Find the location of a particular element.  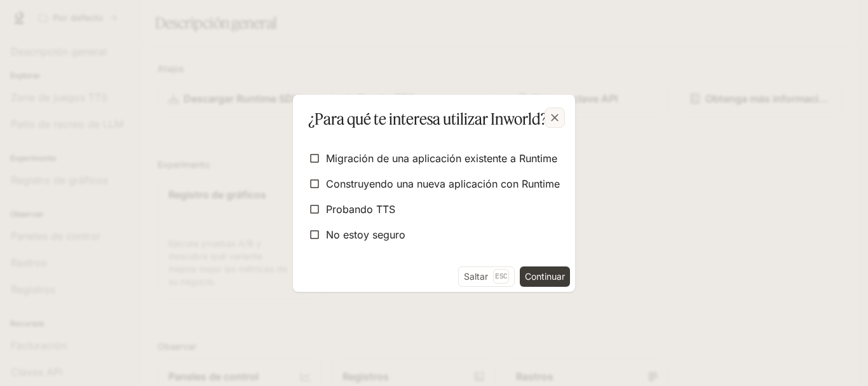

font: Construyendo una nueva aplicación con Runtime is located at coordinates (443, 184).